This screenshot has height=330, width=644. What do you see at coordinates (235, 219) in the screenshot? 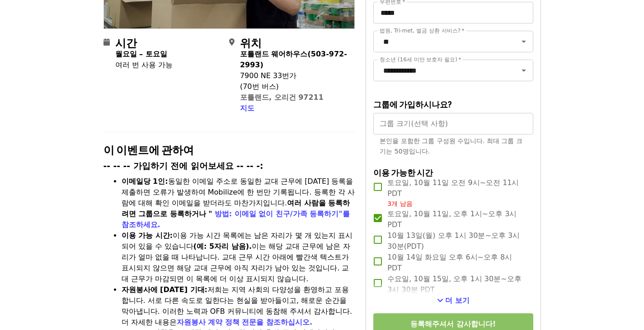
I see `font: 방법: 이메일 없이 친구/가족 등록하기"를 참조하세요.` at bounding box center [235, 219].